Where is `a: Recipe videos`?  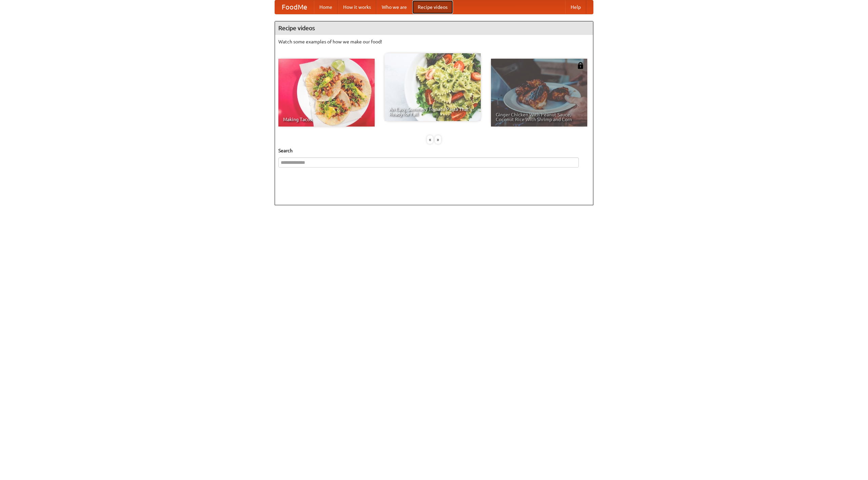 a: Recipe videos is located at coordinates (433, 7).